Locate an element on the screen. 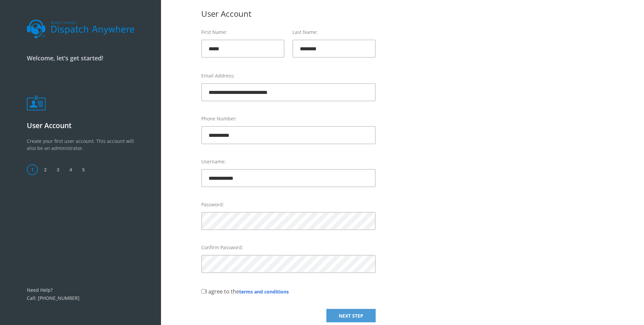 The width and height of the screenshot is (644, 325). a: NEXT STEP is located at coordinates (351, 316).